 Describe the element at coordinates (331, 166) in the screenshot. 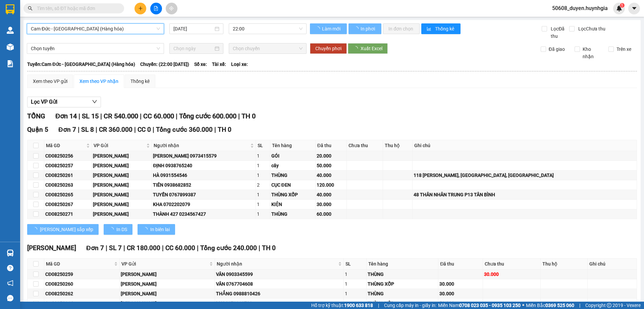

I see `div: 50.000` at that location.